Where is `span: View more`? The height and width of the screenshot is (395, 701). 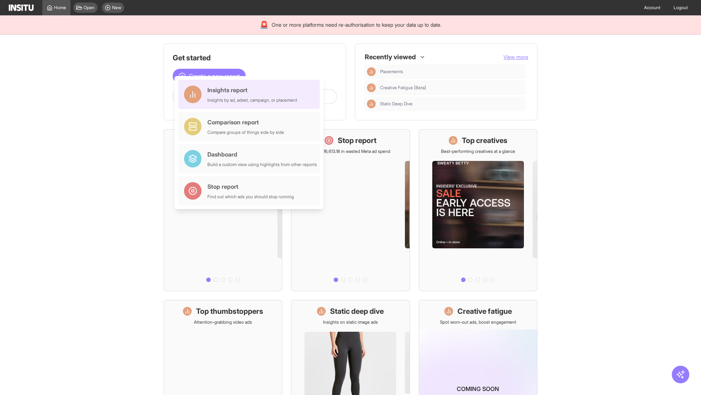 span: View more is located at coordinates (516, 57).